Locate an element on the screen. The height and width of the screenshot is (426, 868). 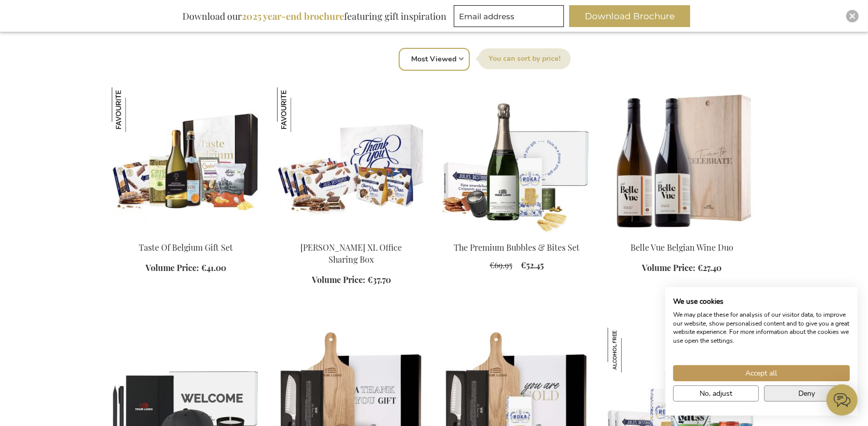
div: Close is located at coordinates (853, 16).